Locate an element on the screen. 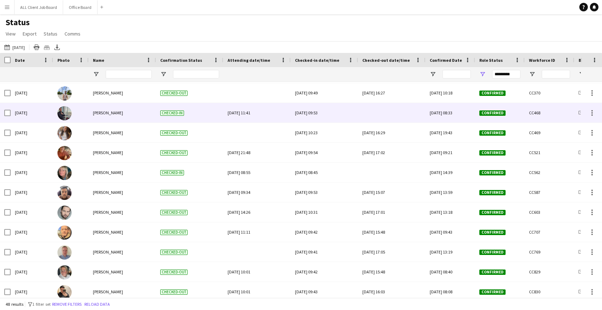 The width and height of the screenshot is (602, 310). app-action-btn: Print is located at coordinates (37, 47).